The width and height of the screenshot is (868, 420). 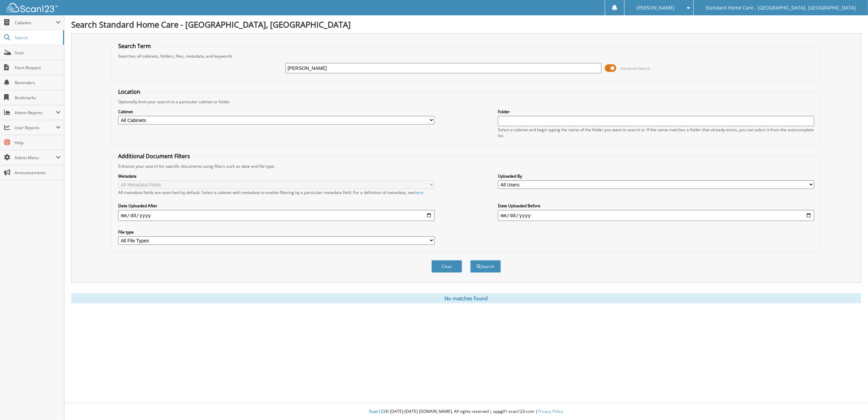 What do you see at coordinates (35, 158) in the screenshot?
I see `span: Admin Menu` at bounding box center [35, 158].